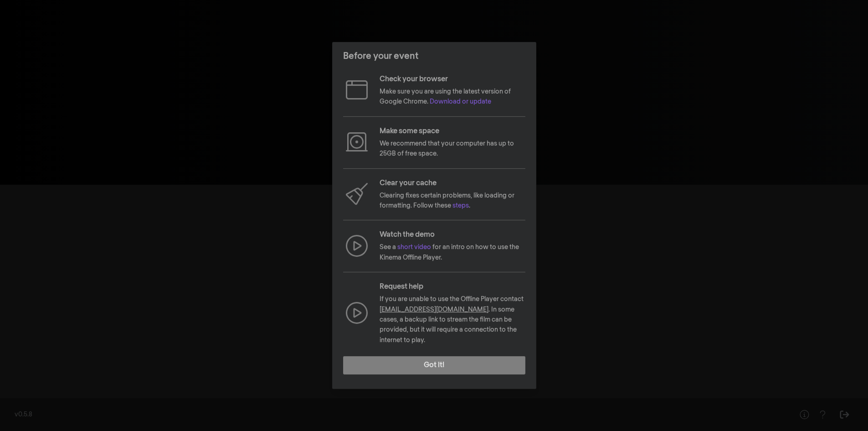  What do you see at coordinates (452, 131) in the screenshot?
I see `p: Make some space` at bounding box center [452, 131].